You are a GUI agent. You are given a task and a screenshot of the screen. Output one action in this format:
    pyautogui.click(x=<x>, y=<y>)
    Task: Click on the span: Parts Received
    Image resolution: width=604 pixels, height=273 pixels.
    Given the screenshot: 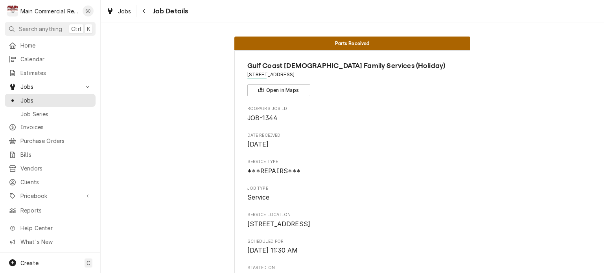 What is the action you would take?
    pyautogui.click(x=352, y=43)
    